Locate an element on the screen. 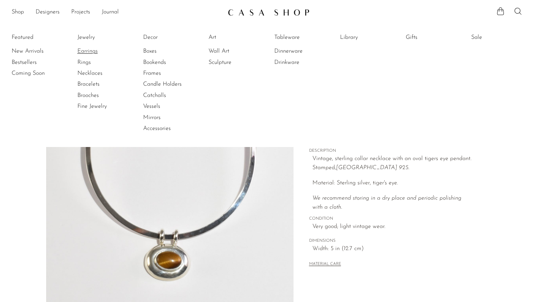 This screenshot has width=534, height=302. a: Bookends is located at coordinates (170, 62).